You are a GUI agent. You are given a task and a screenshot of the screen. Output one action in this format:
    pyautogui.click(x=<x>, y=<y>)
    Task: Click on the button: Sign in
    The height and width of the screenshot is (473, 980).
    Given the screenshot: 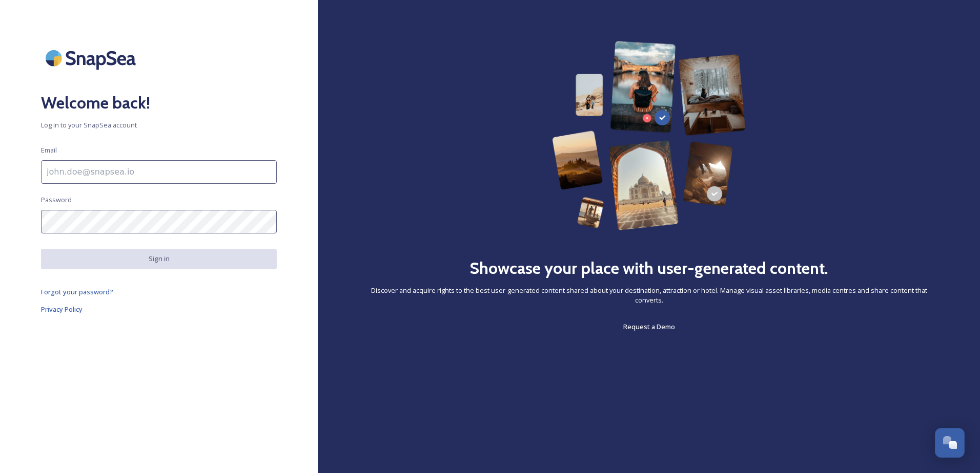 What is the action you would take?
    pyautogui.click(x=159, y=259)
    